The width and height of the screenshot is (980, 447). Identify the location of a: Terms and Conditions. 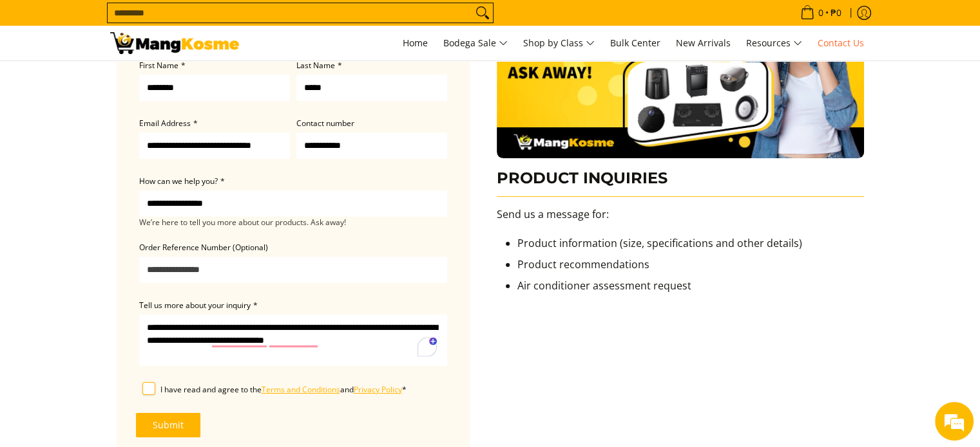
(301, 390).